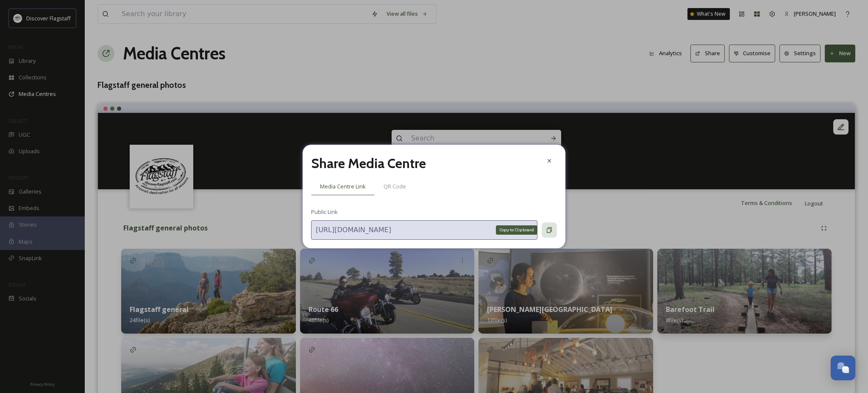 The width and height of the screenshot is (868, 393). Describe the element at coordinates (343, 186) in the screenshot. I see `span: Media Centre Link` at that location.